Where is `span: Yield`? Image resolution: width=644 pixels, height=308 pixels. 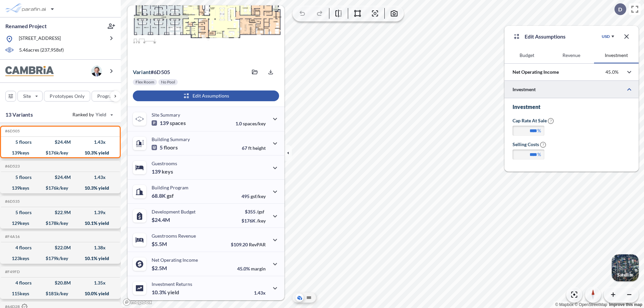
span: Yield is located at coordinates (101, 115).